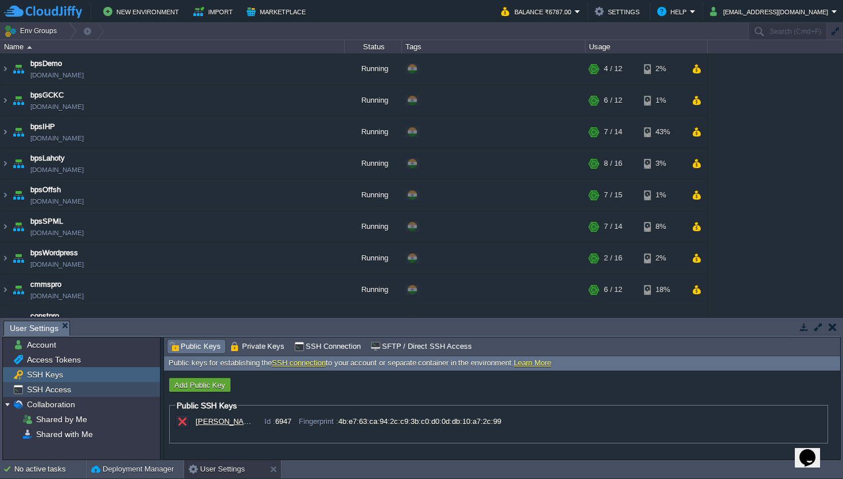  What do you see at coordinates (42, 127) in the screenshot?
I see `a: bpsIHP` at bounding box center [42, 127].